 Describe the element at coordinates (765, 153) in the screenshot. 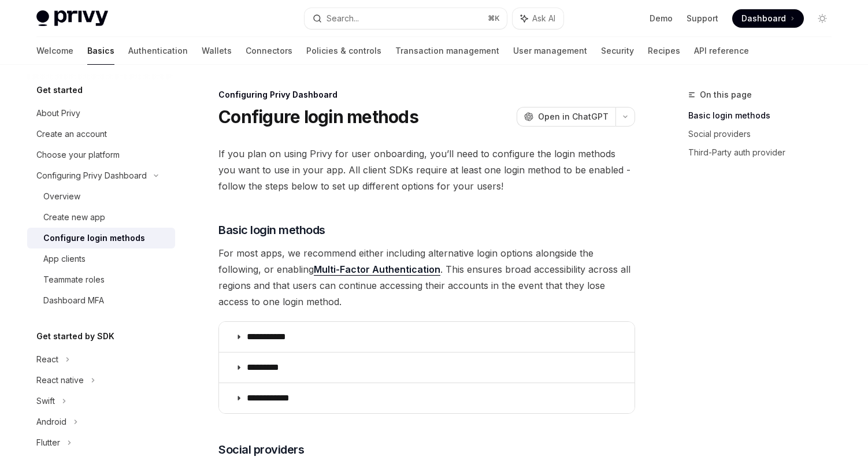

I see `a: Third-Party auth provider` at that location.